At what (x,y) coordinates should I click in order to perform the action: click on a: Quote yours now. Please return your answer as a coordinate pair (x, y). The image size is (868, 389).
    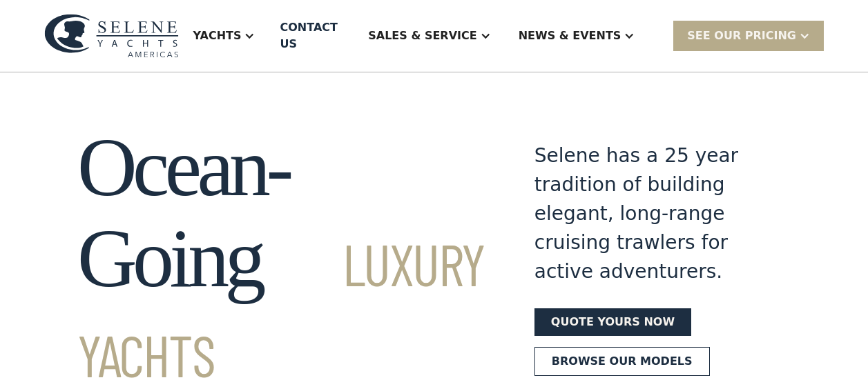
    Looking at the image, I should click on (612, 322).